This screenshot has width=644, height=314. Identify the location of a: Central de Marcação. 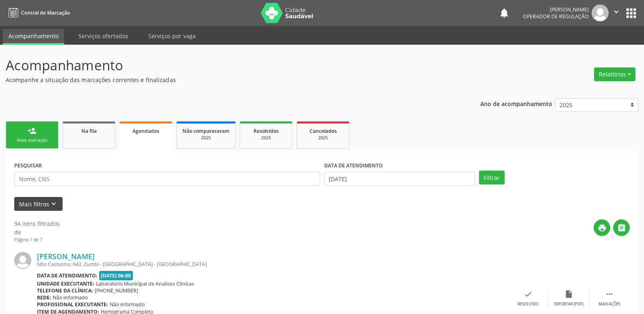
(37, 12).